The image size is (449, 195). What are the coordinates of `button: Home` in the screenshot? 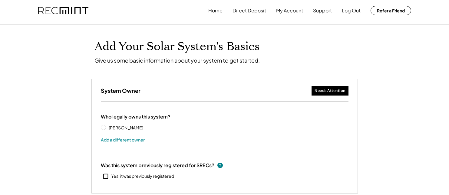 It's located at (215, 11).